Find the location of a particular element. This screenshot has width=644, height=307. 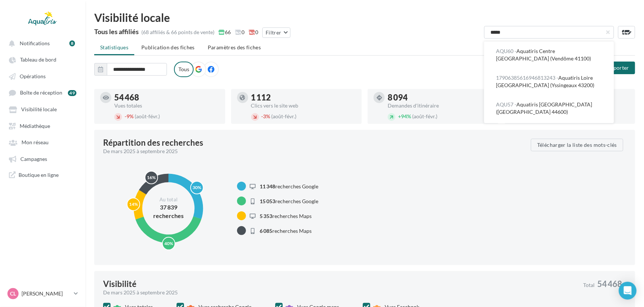

div: (68 affiliés & 66 points de vente) is located at coordinates (178, 32).